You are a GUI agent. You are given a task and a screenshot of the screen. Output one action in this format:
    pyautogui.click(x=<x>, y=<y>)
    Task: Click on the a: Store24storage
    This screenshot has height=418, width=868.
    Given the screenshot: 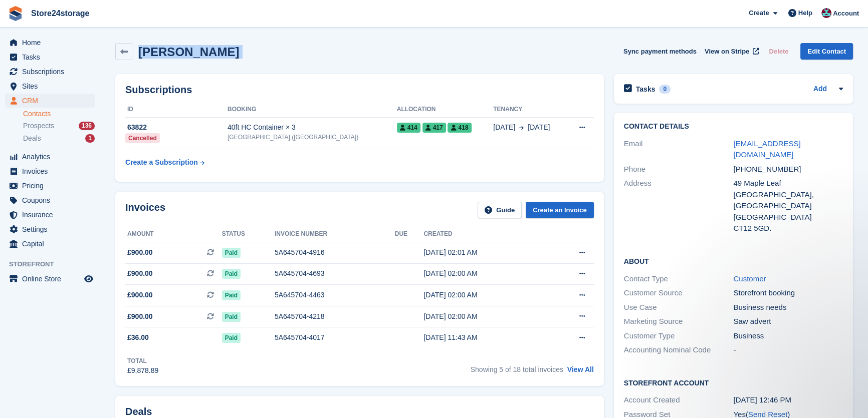 What is the action you would take?
    pyautogui.click(x=60, y=13)
    